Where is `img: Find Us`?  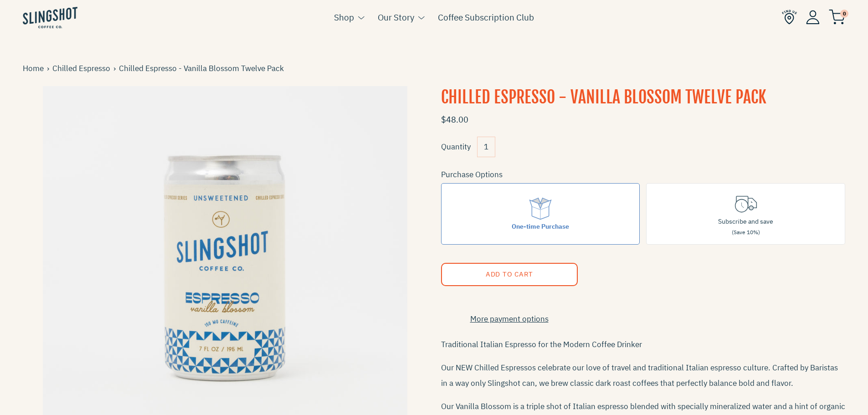 img: Find Us is located at coordinates (789, 17).